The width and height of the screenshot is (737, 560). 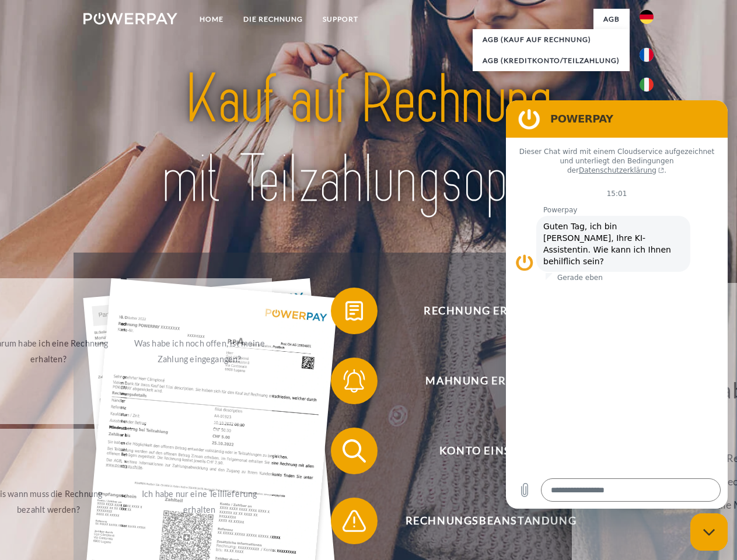 I want to click on button: Datei hochladen, so click(x=19, y=389).